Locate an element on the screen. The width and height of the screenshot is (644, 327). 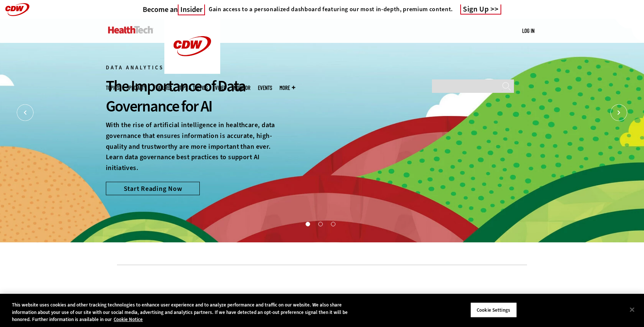
a: Features is located at coordinates (162, 88).